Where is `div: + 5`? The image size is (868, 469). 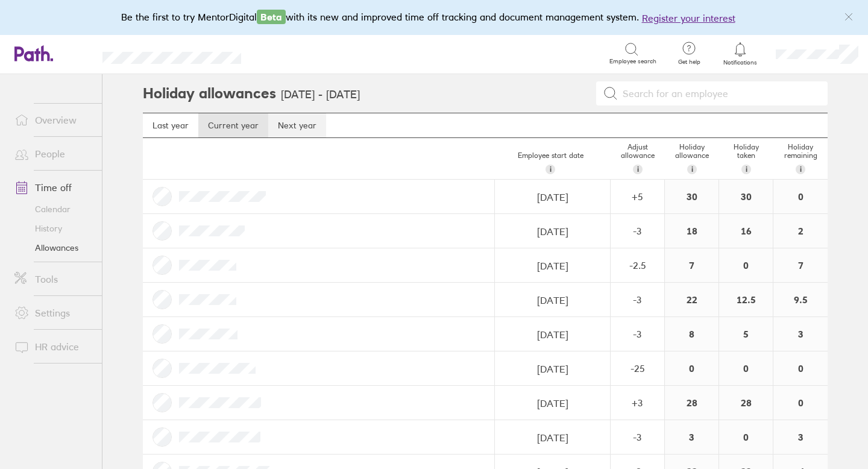
div: + 5 is located at coordinates (637, 197).